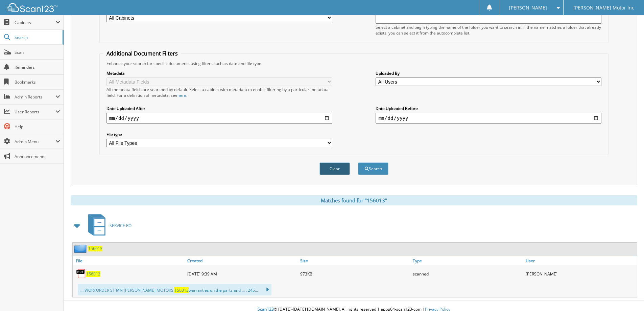  What do you see at coordinates (219, 92) in the screenshot?
I see `div: All metadata fields are searched by default. Select a cabinet with metadata to enable filtering b...` at bounding box center [219, 92].